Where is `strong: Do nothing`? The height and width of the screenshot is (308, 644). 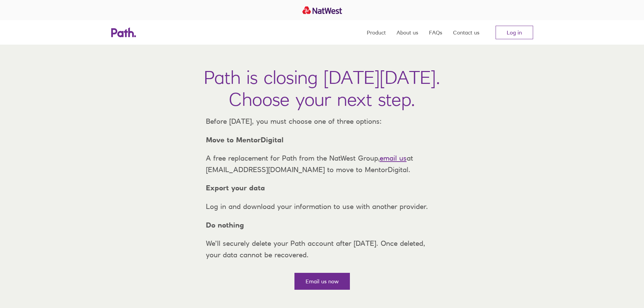 strong: Do nothing is located at coordinates (225, 225).